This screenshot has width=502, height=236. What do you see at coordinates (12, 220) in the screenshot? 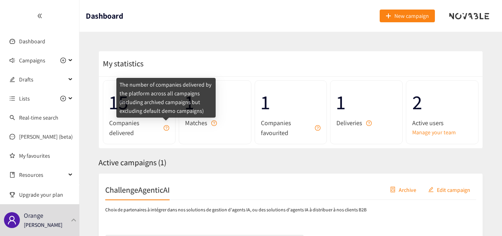
I see `span: user` at bounding box center [12, 220].